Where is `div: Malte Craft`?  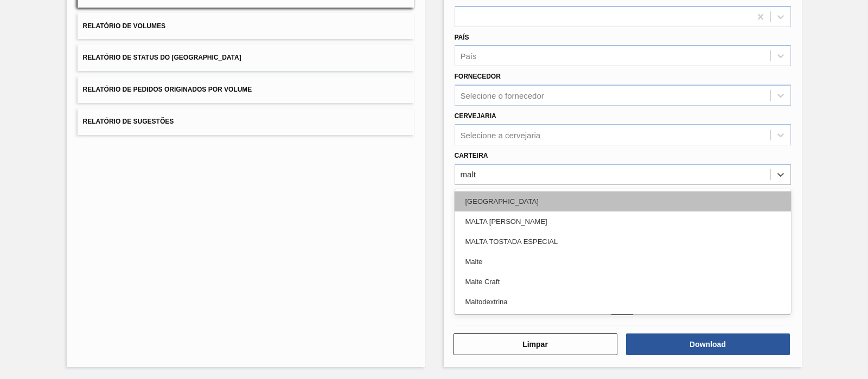 div: Malte Craft is located at coordinates (623, 281).